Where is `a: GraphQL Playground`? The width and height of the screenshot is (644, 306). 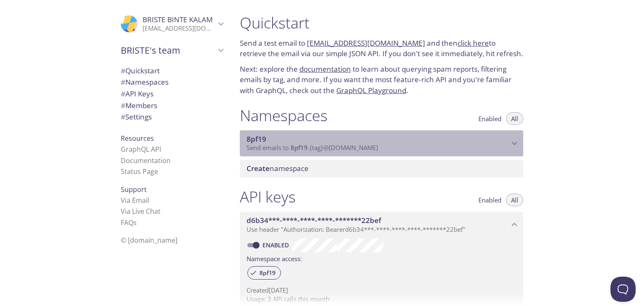 a: GraphQL Playground is located at coordinates (371, 90).